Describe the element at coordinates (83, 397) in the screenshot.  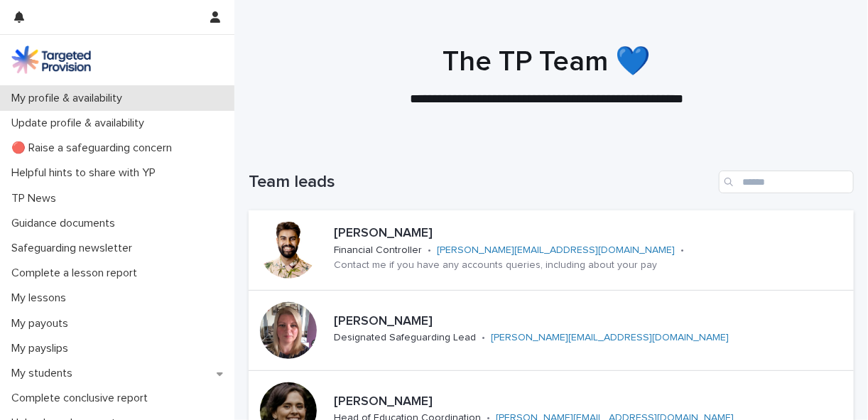
I see `p: Complete conclusive report` at that location.